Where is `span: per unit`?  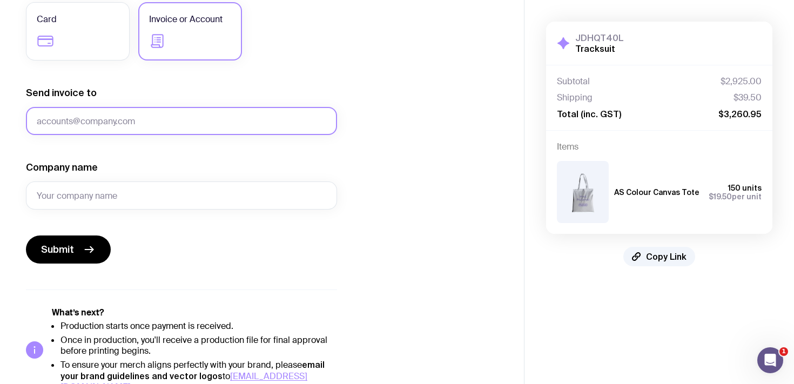 span: per unit is located at coordinates (735, 197).